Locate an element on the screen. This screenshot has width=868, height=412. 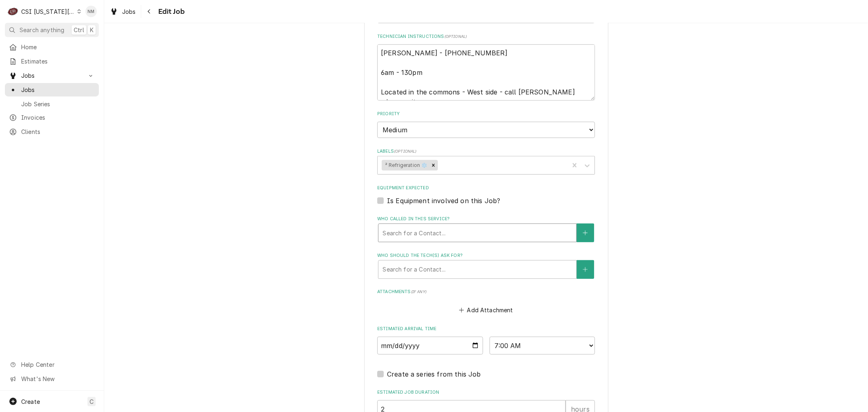
label: Priority is located at coordinates (486, 114).